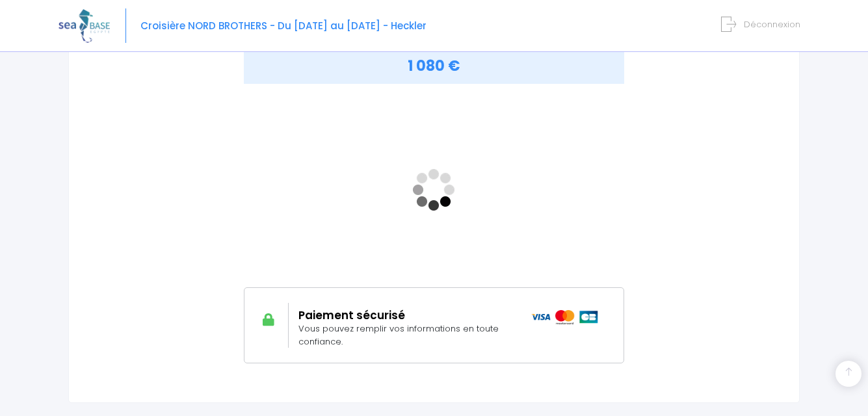 The image size is (868, 416). Describe the element at coordinates (399, 335) in the screenshot. I see `span: Vous pouvez remplir vos informations en toute confiance.` at that location.